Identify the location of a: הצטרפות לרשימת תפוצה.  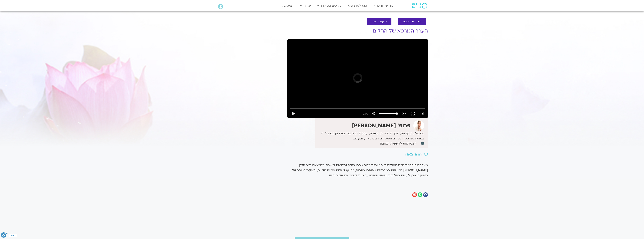
(398, 143).